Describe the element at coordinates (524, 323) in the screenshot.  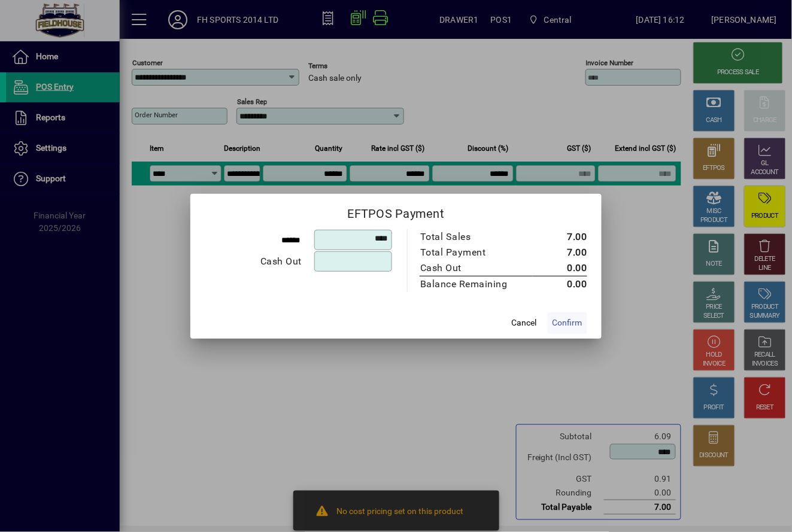
I see `span: Cancel` at that location.